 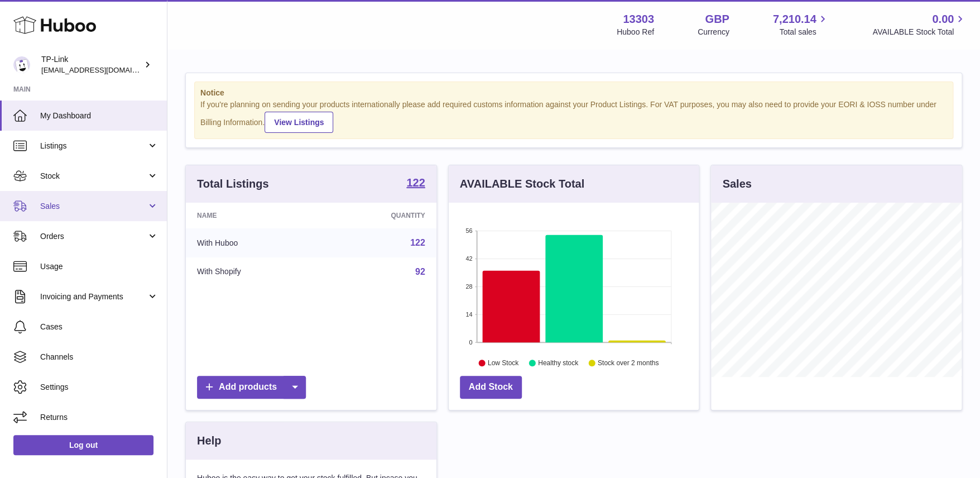 What do you see at coordinates (93, 146) in the screenshot?
I see `span: Listings` at bounding box center [93, 146].